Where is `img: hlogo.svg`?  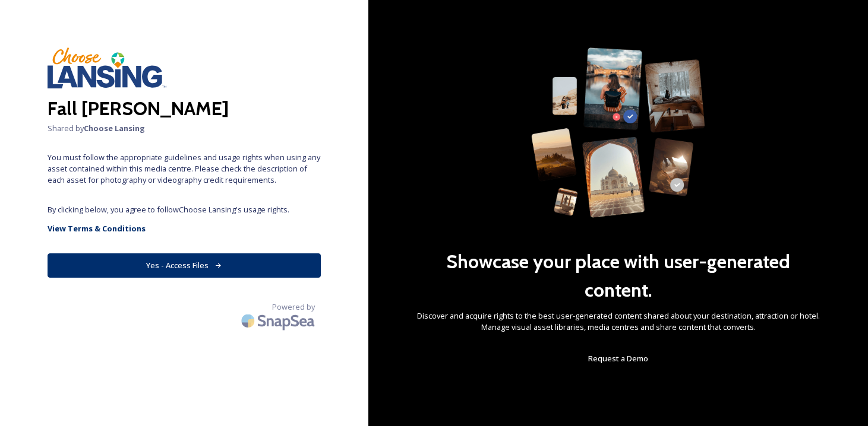 img: hlogo.svg is located at coordinates (107, 67).